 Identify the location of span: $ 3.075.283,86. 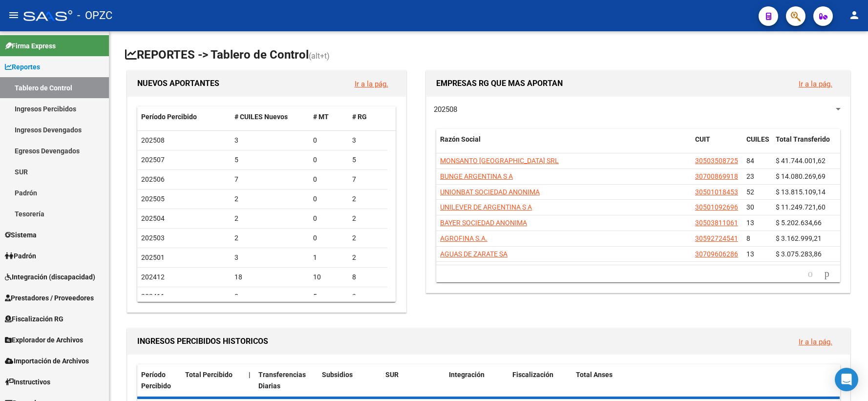
(799, 254).